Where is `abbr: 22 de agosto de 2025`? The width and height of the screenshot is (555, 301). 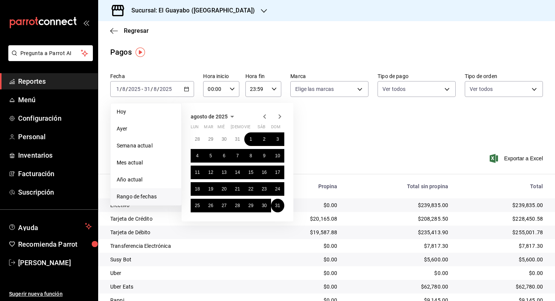
abbr: 22 de agosto de 2025 is located at coordinates (250, 189).